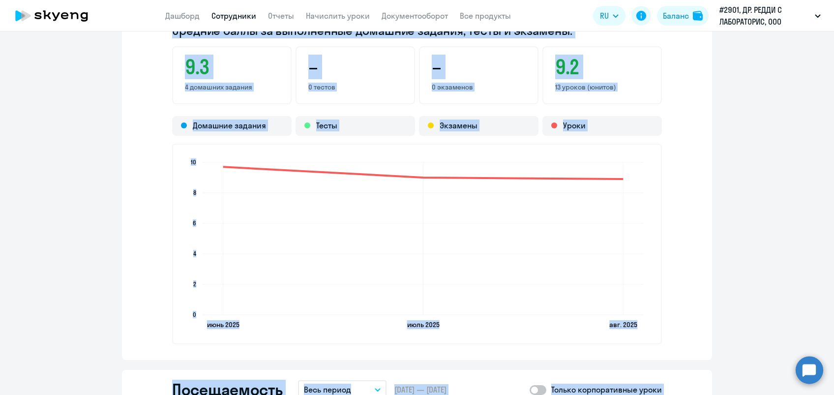 The width and height of the screenshot is (834, 395). What do you see at coordinates (355, 87) in the screenshot?
I see `p: 0 тестов` at bounding box center [355, 87].